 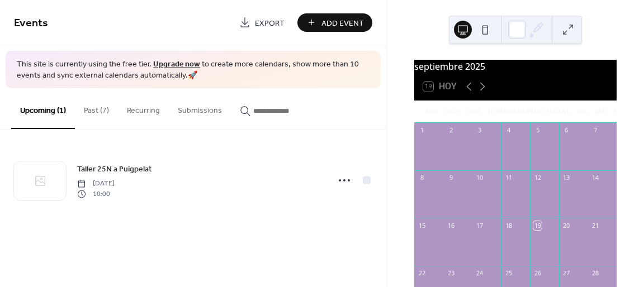 What do you see at coordinates (595, 225) in the screenshot?
I see `div: 21` at bounding box center [595, 225].